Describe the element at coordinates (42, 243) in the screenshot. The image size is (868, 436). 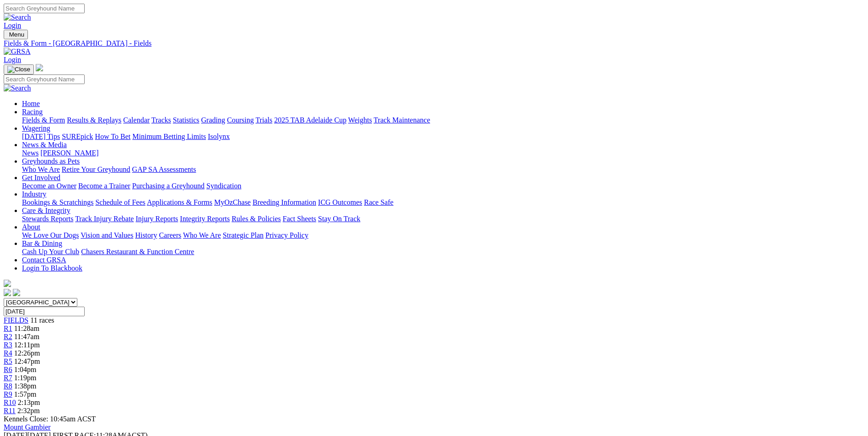
I see `a: Bar & Dining` at that location.